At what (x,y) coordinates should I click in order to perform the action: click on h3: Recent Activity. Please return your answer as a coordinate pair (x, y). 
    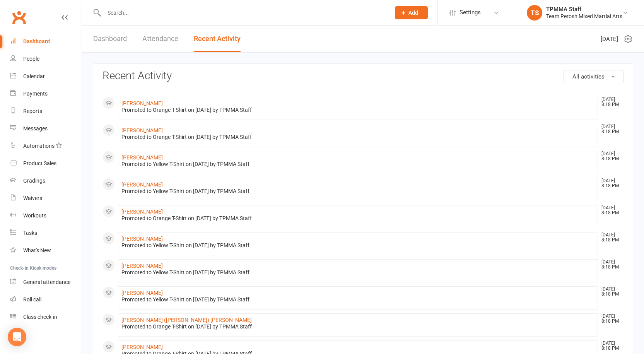
    Looking at the image, I should click on (363, 76).